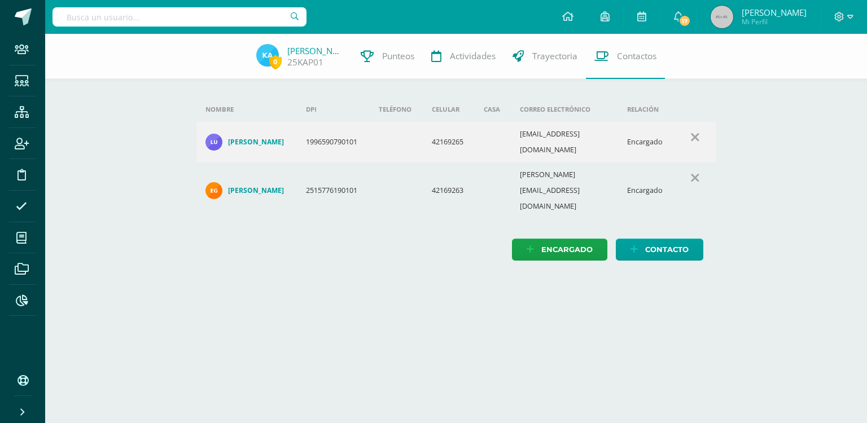 The image size is (867, 423). I want to click on span: Encargado, so click(566, 249).